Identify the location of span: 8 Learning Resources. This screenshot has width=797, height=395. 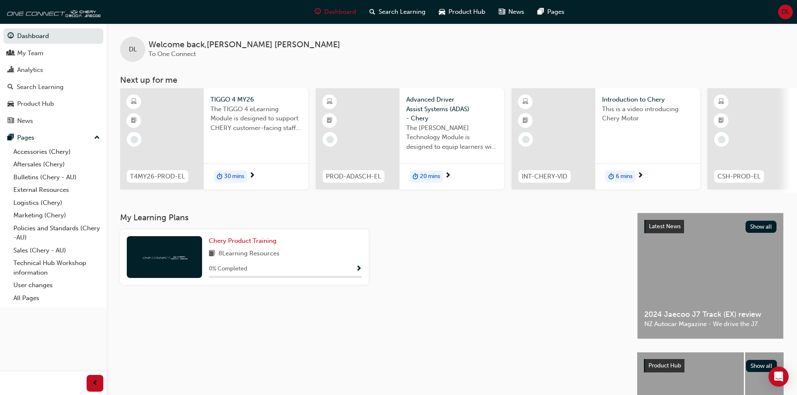
(249, 254).